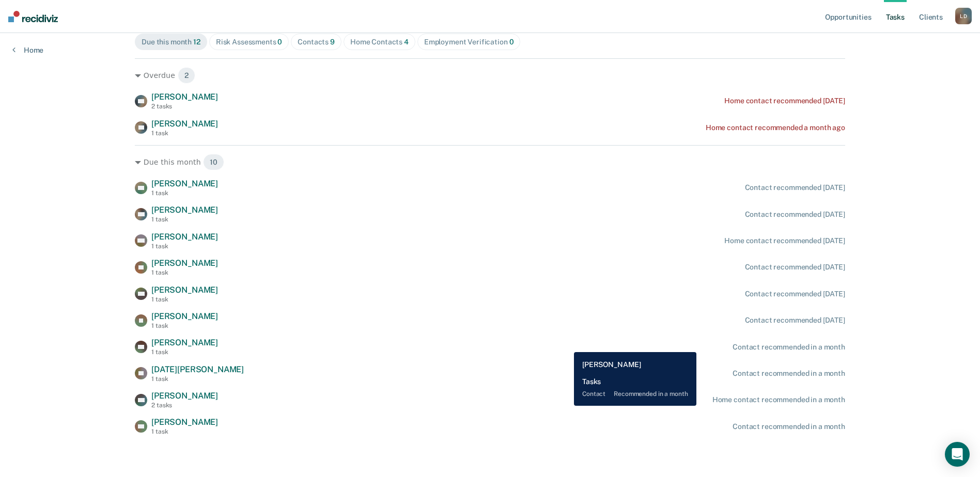  Describe the element at coordinates (196, 42) in the screenshot. I see `span: 12` at that location.